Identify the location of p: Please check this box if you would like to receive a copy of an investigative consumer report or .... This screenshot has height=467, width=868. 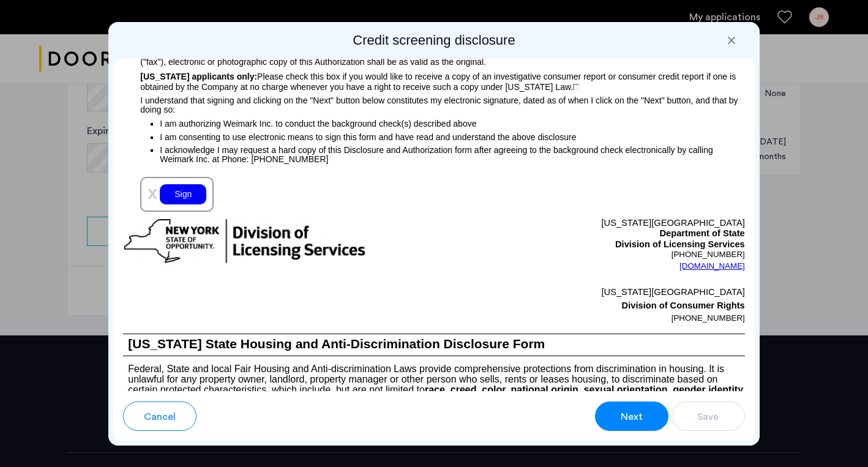
(434, 79).